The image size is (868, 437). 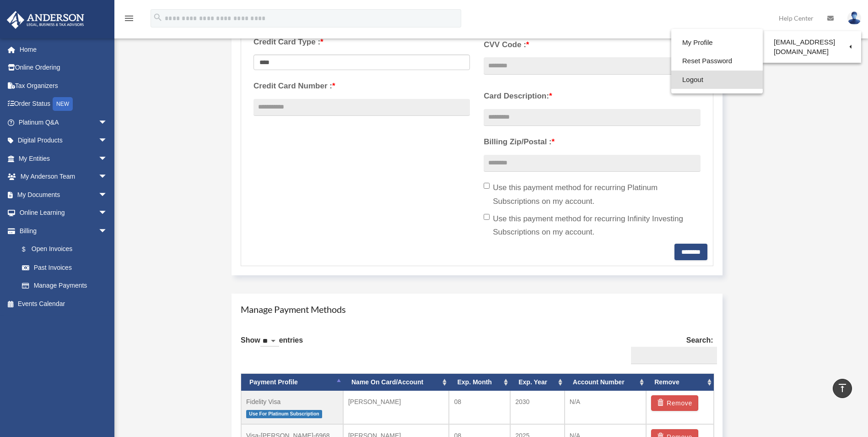 What do you see at coordinates (487, 185) in the screenshot?
I see `input: Use this payment method for recurring Platinum Subscriptions on my account.` at bounding box center [487, 185].